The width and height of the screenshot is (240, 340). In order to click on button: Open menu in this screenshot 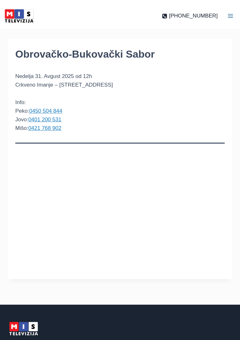, I will do `click(230, 16)`.